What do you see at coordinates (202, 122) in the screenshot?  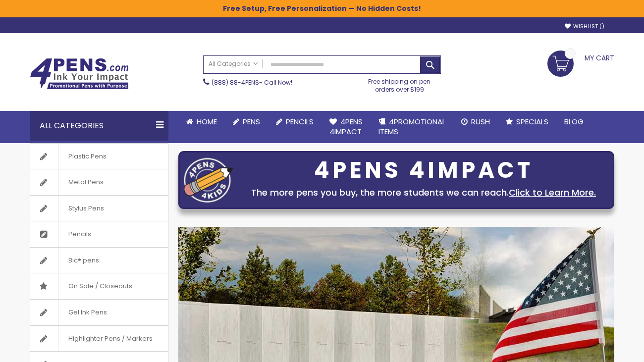 I see `a: Home` at bounding box center [202, 122].